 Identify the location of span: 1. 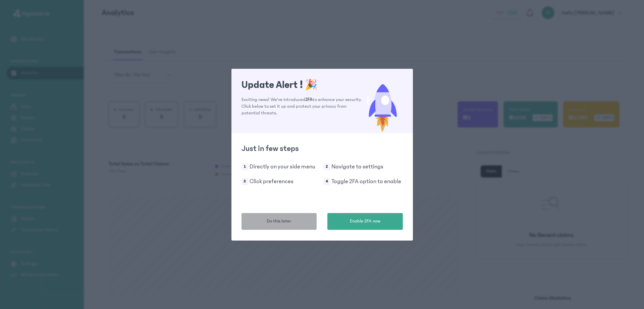
(245, 167).